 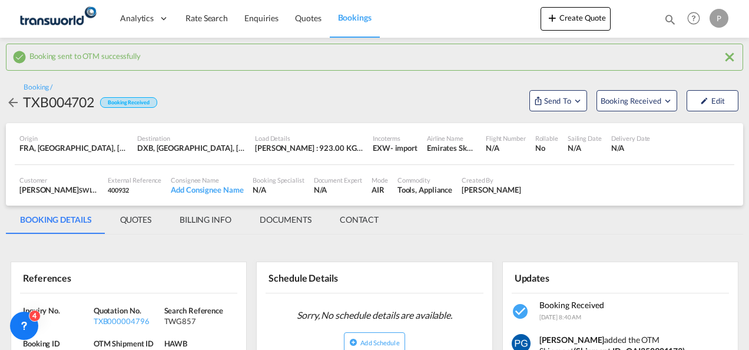 I want to click on div: Pradhesh Gautham, so click(x=491, y=190).